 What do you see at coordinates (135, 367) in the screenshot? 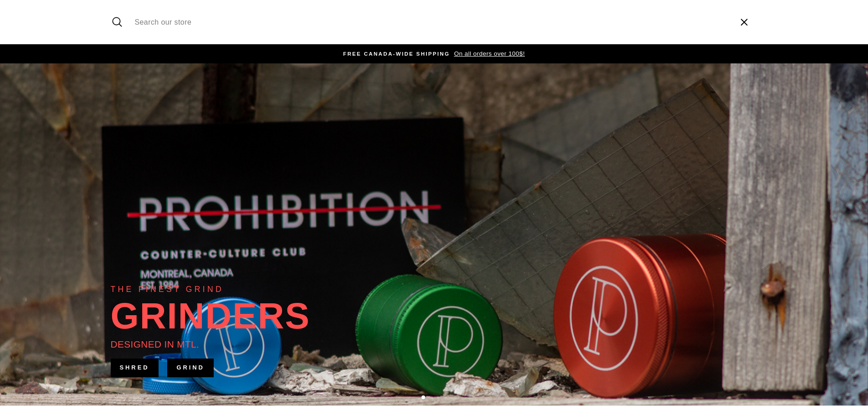
I see `a: SHRED` at bounding box center [135, 367].